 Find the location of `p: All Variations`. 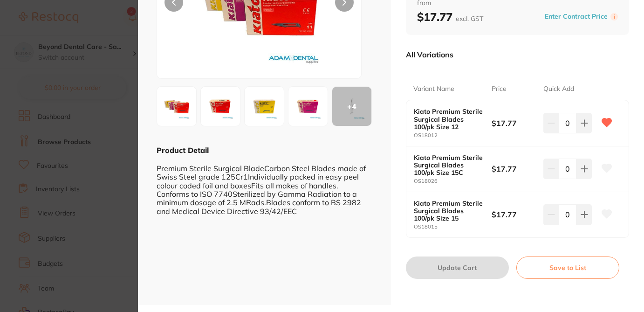

p: All Variations is located at coordinates (429, 55).